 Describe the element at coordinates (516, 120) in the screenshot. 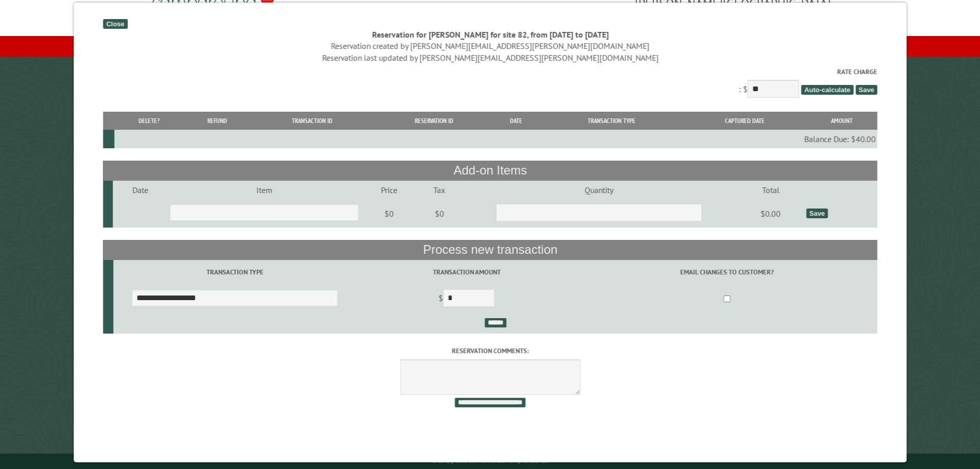

I see `th: Date` at that location.